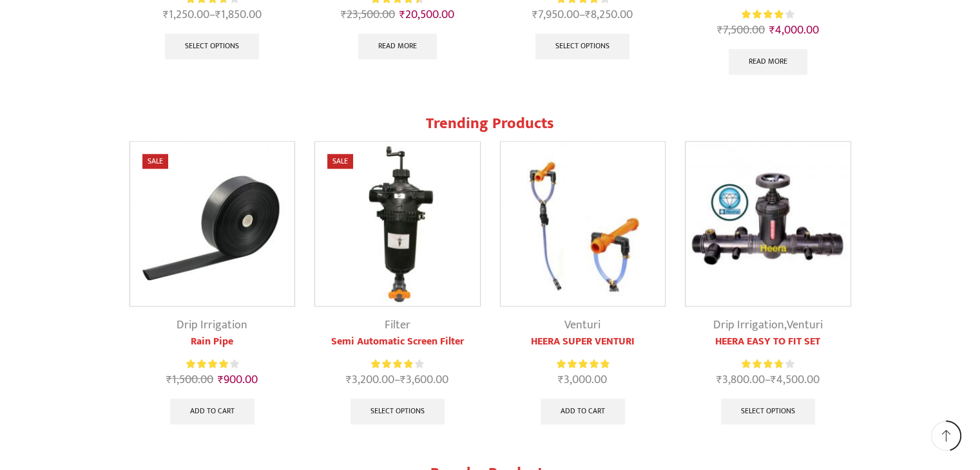 The image size is (980, 470). Describe the element at coordinates (795, 380) in the screenshot. I see `bdi: 4,500.00` at that location.